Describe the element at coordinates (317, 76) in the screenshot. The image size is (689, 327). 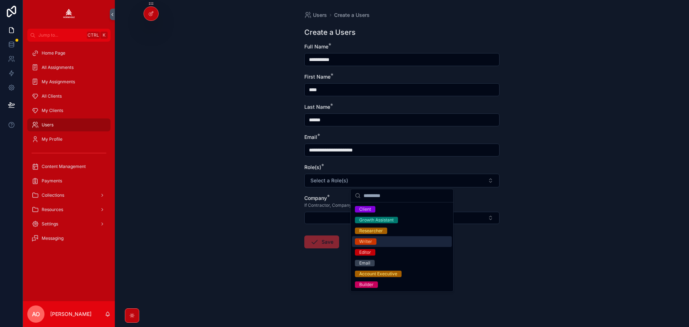
I see `span: First Name` at that location.